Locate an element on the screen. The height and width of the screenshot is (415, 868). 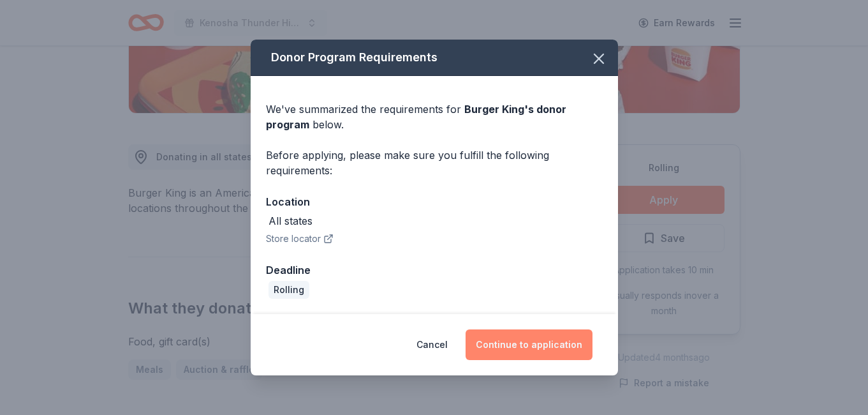
div: All states is located at coordinates (290, 221).